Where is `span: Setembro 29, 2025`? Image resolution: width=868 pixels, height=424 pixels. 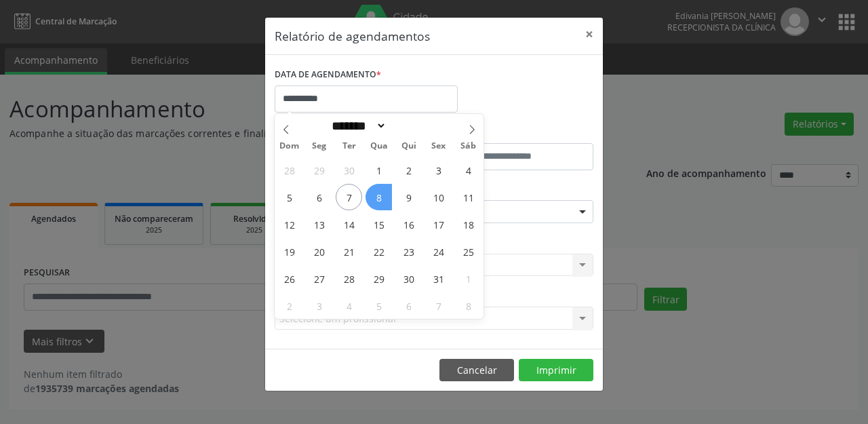
span: Setembro 29, 2025 is located at coordinates (319, 170).